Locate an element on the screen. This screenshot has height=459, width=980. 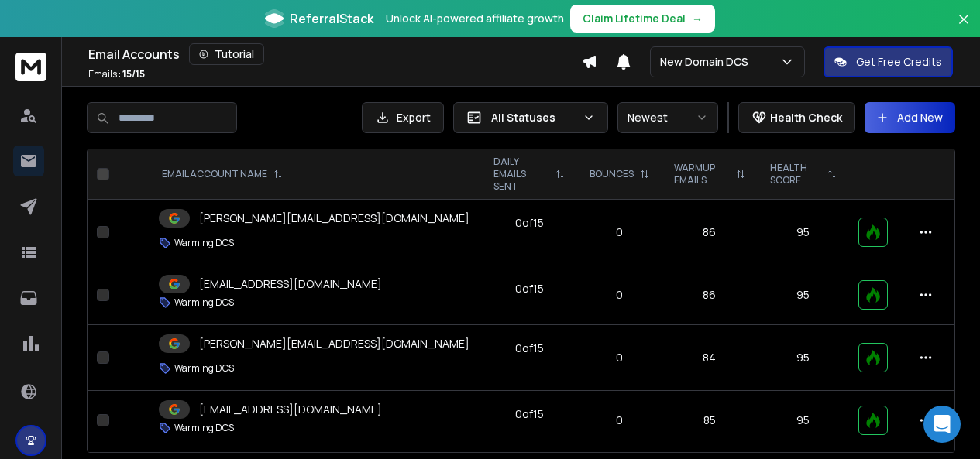
td: 84 is located at coordinates (709, 358).